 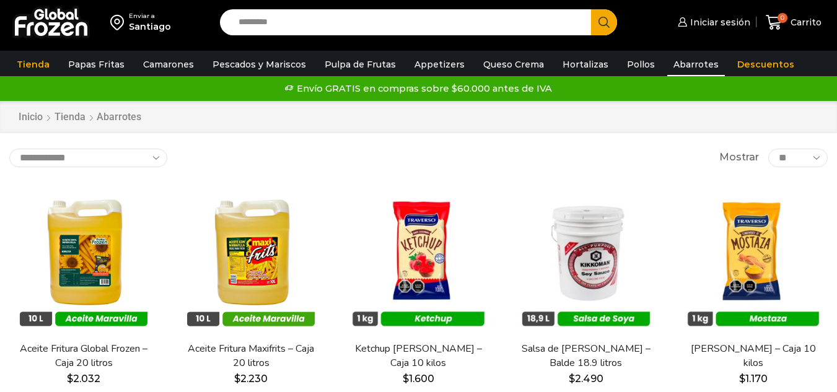 I want to click on bdi: 1.600, so click(x=418, y=378).